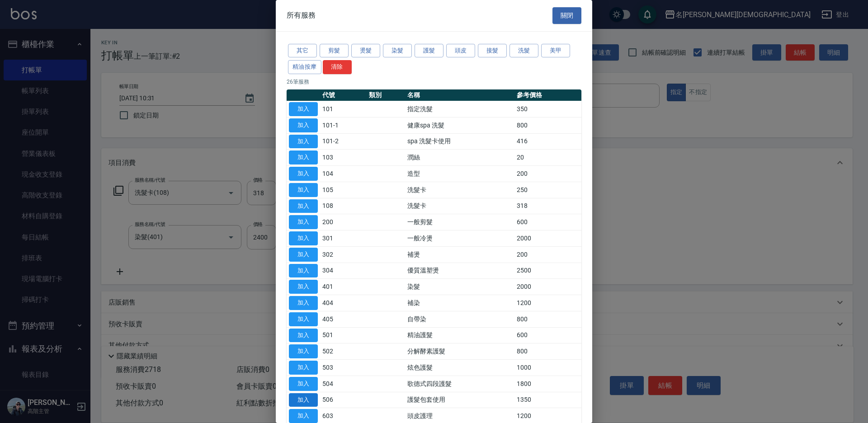  Describe the element at coordinates (460, 95) in the screenshot. I see `th: 名稱` at that location.